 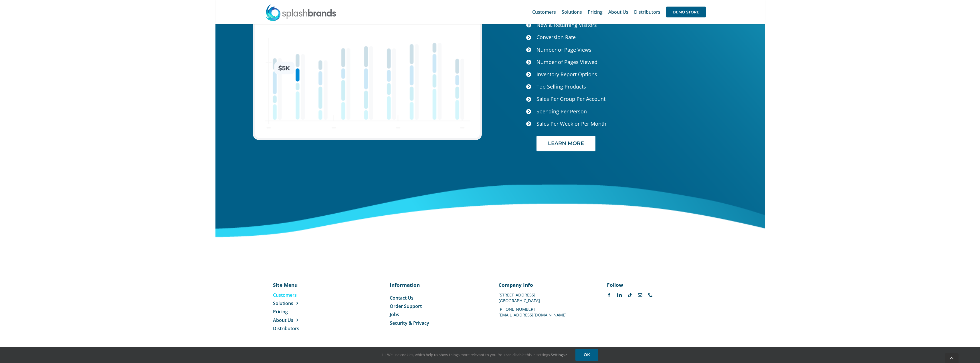 What do you see at coordinates (620, 295) in the screenshot?
I see `a: linkedin` at bounding box center [620, 295].